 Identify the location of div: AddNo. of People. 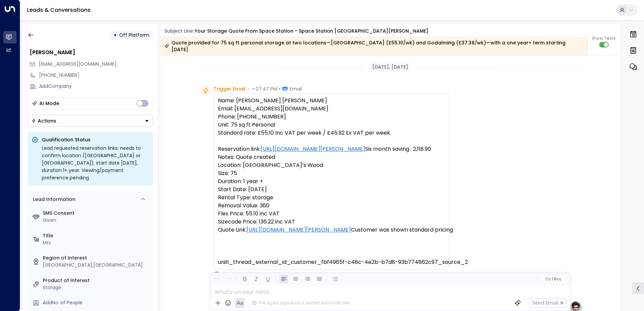
(96, 303).